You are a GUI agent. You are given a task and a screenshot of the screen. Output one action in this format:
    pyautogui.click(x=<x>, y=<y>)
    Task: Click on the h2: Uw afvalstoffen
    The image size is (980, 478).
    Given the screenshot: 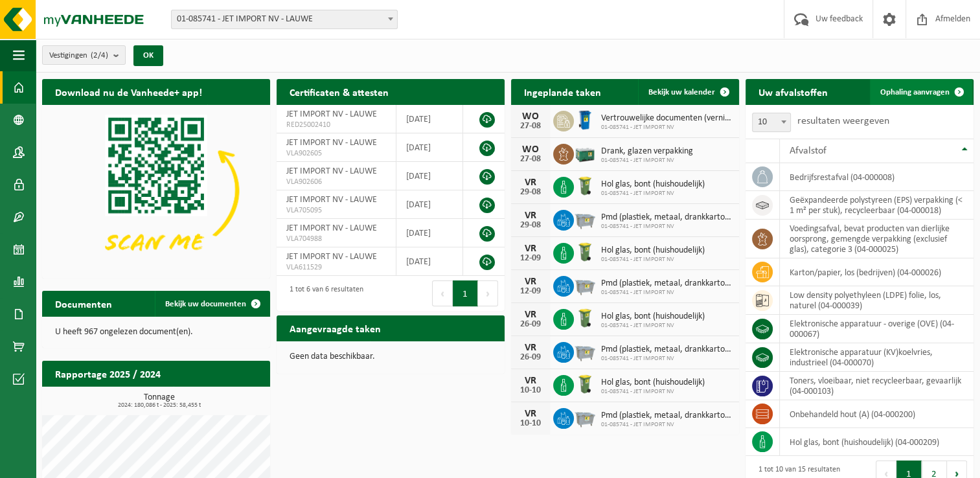 What is the action you would take?
    pyautogui.click(x=792, y=91)
    